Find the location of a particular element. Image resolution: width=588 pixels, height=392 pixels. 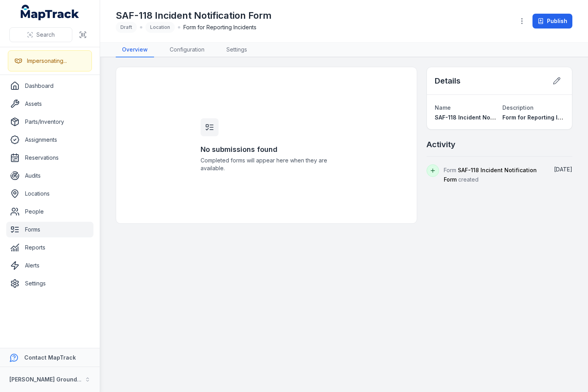

div: Impersonating... is located at coordinates (47, 61).